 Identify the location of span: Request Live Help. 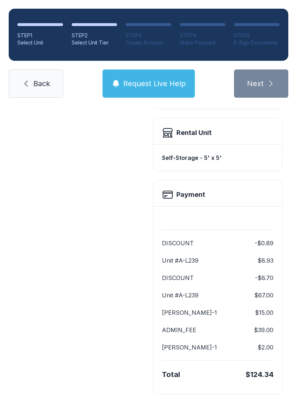
(154, 84).